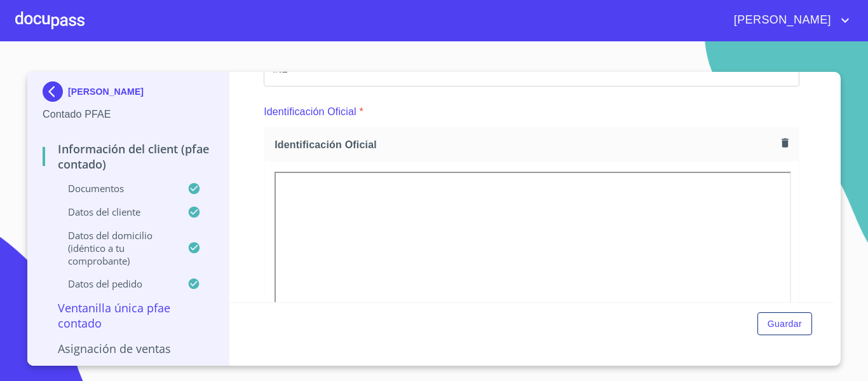 This screenshot has height=381, width=868. Describe the element at coordinates (115, 248) in the screenshot. I see `p: Datos del domicilio (idéntico a tu comprobante)` at that location.